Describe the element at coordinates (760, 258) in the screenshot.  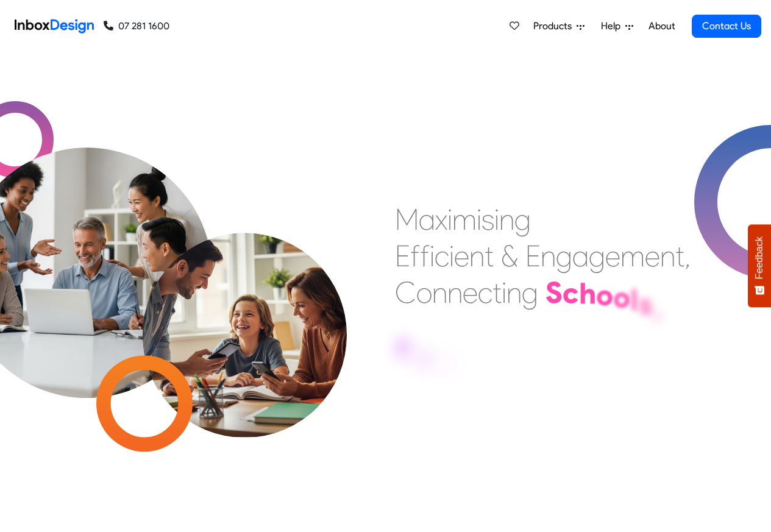
I see `span: Feedback` at that location.